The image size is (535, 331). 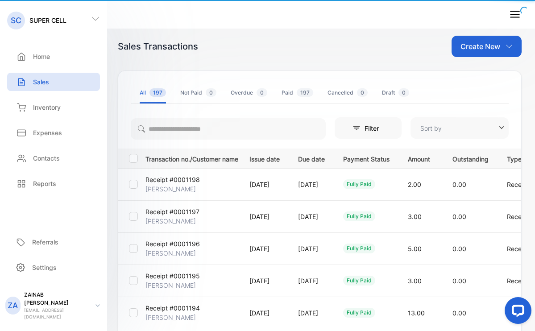 I want to click on div: Sales Transactions, so click(x=158, y=46).